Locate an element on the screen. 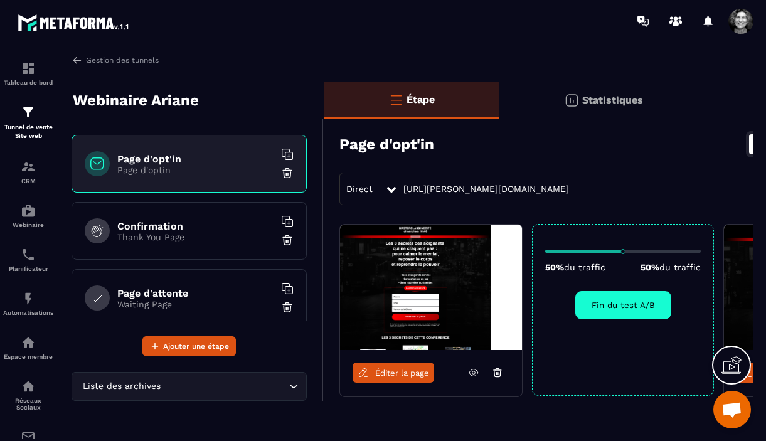 The width and height of the screenshot is (766, 441). span: Ajouter une étape is located at coordinates (196, 346).